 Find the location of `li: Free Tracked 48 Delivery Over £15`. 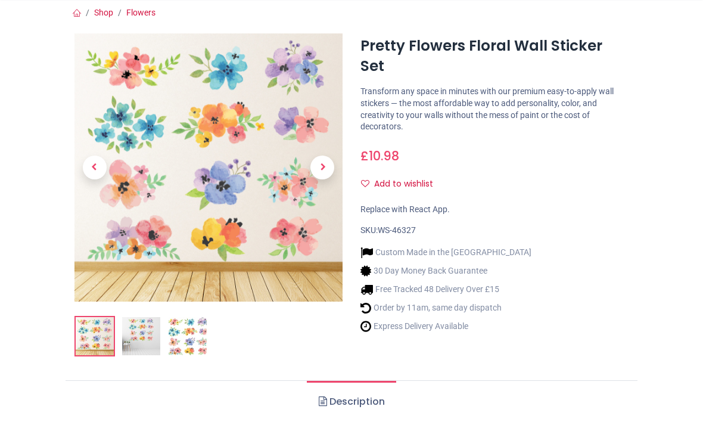

li: Free Tracked 48 Delivery Over £15 is located at coordinates (446, 289).